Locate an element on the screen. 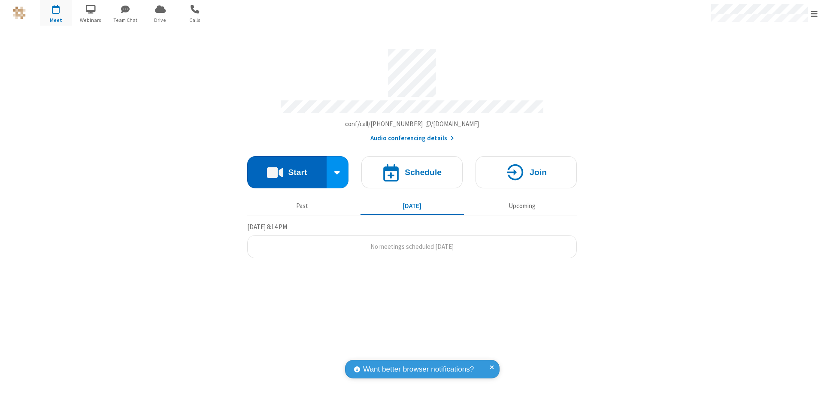 This screenshot has width=824, height=393. span: Calls is located at coordinates (195, 20).